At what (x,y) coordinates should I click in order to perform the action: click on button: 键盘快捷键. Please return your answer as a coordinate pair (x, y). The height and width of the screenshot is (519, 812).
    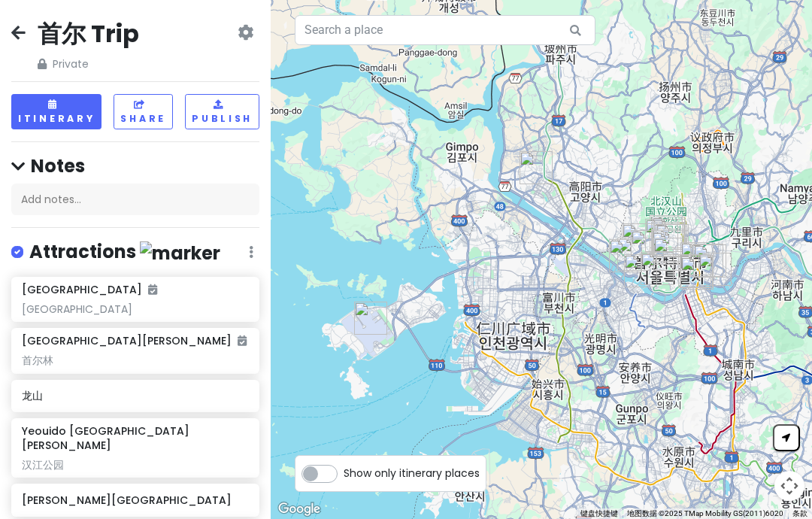
    Looking at the image, I should click on (599, 513).